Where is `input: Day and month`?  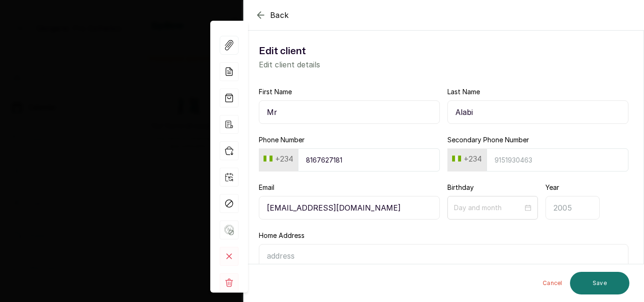 input: Day and month is located at coordinates (488, 207).